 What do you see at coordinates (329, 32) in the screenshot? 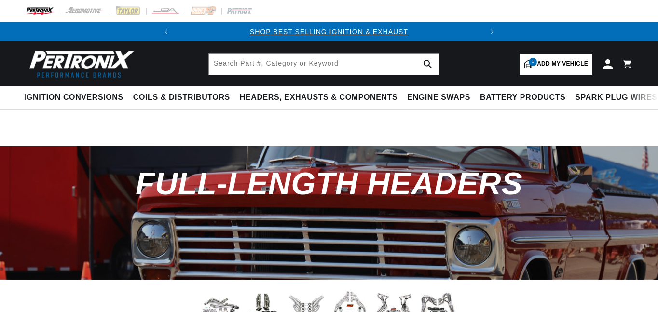
I see `div: Announcement` at bounding box center [329, 32].